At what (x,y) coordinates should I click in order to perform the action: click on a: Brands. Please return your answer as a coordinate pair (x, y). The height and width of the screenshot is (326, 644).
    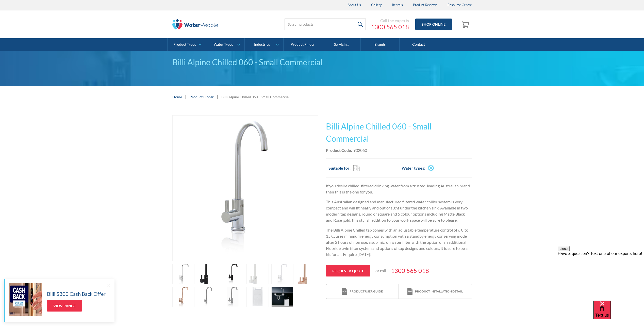
    Looking at the image, I should click on (380, 45).